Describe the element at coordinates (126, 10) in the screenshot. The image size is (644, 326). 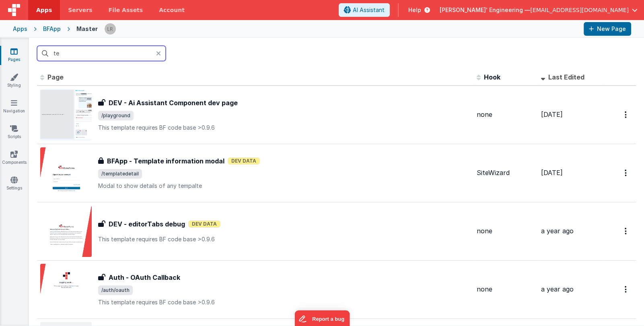
I see `span: File Assets` at that location.